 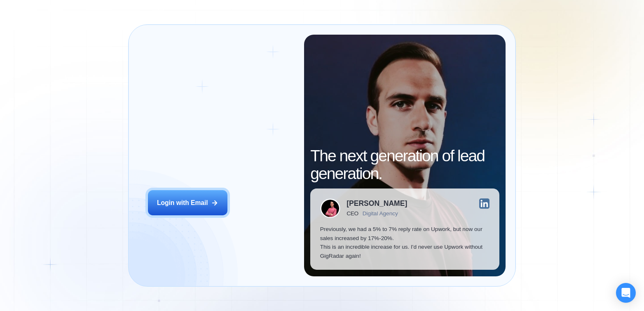 I want to click on h2: The next generation of lead generation., so click(x=404, y=165).